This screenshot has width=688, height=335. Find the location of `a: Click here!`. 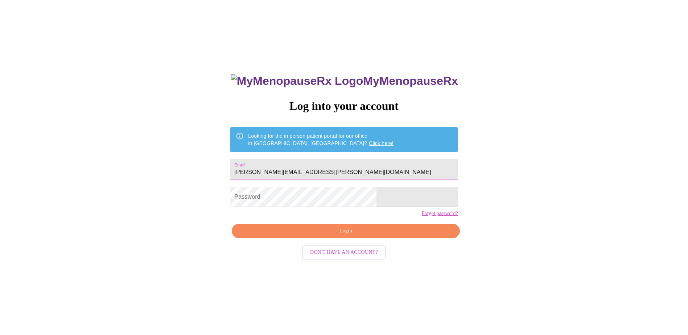

a: Click here! is located at coordinates (381, 143).